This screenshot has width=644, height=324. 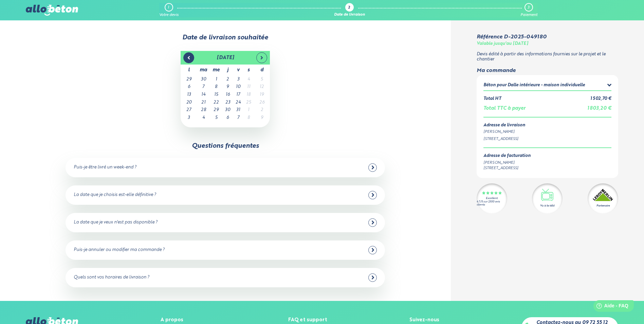 I want to click on th: l, so click(x=189, y=70).